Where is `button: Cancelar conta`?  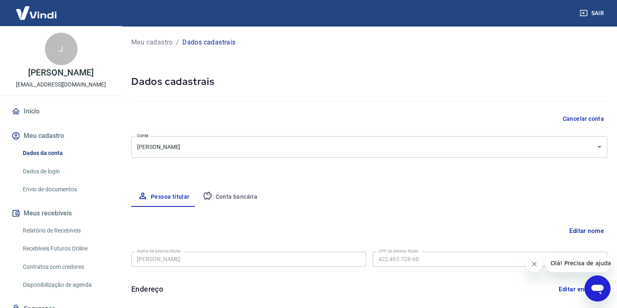
button: Cancelar conta is located at coordinates (583, 119).